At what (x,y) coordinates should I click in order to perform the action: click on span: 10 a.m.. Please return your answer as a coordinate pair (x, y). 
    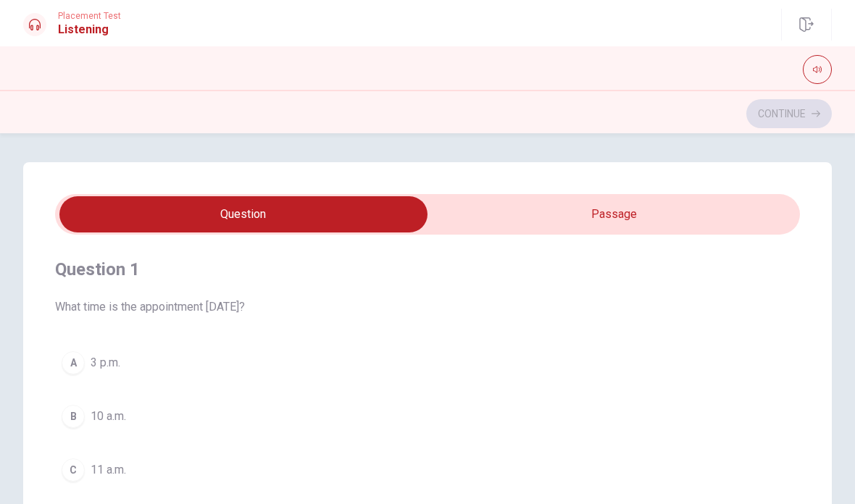
    Looking at the image, I should click on (108, 417).